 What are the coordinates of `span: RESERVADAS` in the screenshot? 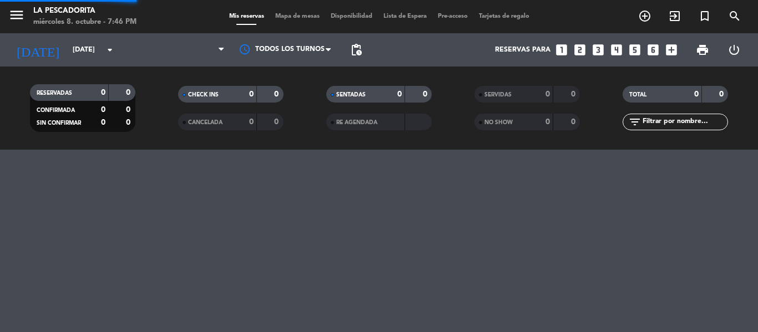 It's located at (54, 93).